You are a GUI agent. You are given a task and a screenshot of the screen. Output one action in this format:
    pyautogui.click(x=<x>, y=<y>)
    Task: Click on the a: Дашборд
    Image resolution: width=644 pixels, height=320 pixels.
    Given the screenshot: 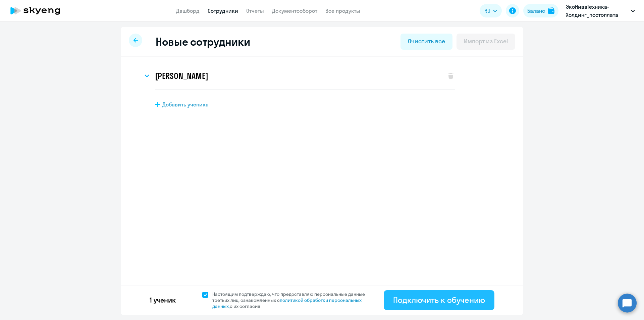 What is the action you would take?
    pyautogui.click(x=188, y=11)
    